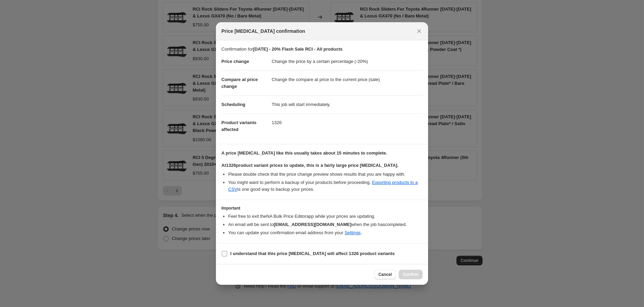  I want to click on li: You might want to perform a backup of your products before proceeding. is one good way to backup ..., so click(326, 186).